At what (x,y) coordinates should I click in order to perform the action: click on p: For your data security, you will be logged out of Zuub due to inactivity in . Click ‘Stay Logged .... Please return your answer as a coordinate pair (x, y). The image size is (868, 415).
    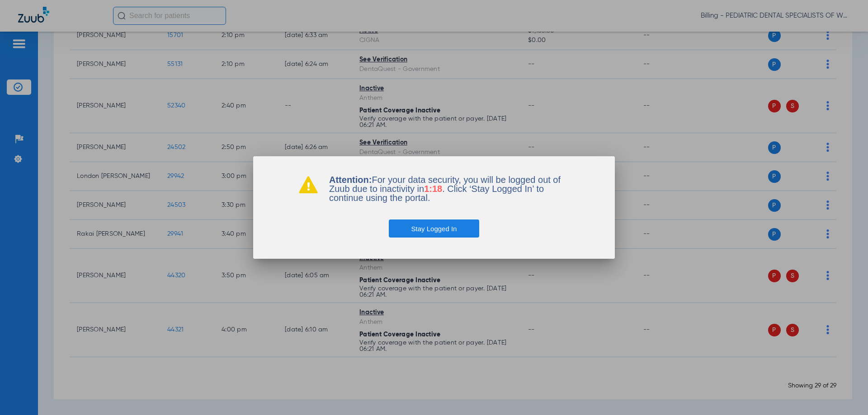
    Looking at the image, I should click on (449, 189).